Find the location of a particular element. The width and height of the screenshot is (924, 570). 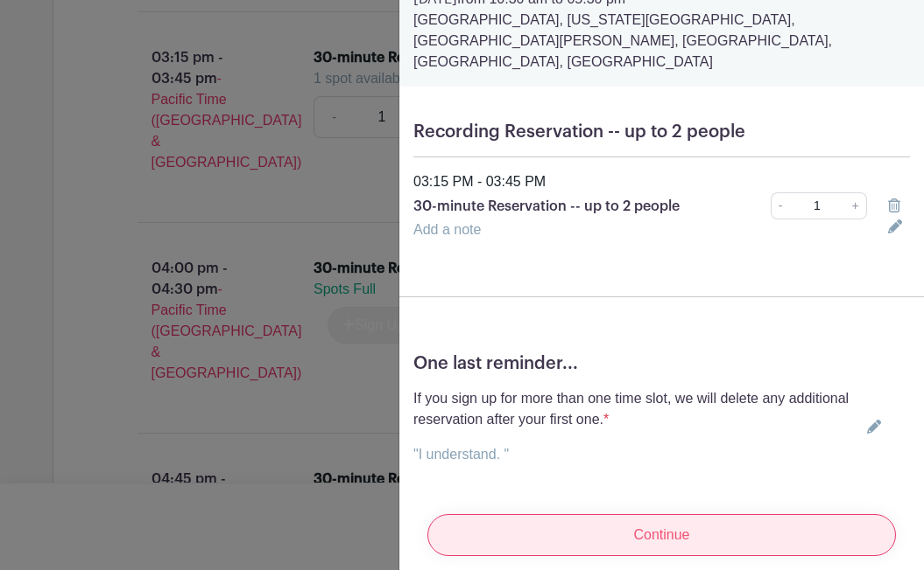

h5: One last reminder... is located at coordinates (661, 364).